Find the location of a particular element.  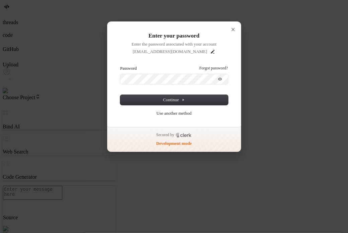

button: Continue is located at coordinates (174, 100).